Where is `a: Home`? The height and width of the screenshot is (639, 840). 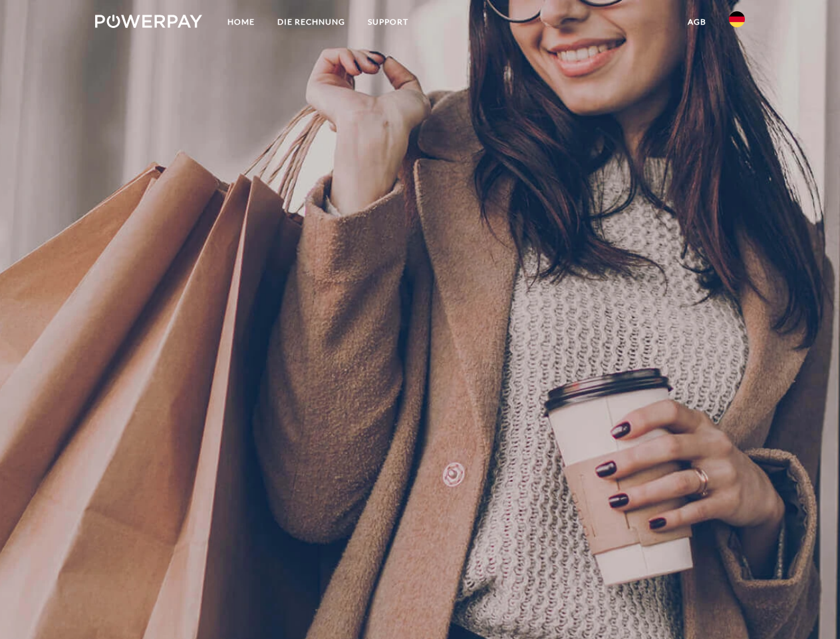 a: Home is located at coordinates (241, 22).